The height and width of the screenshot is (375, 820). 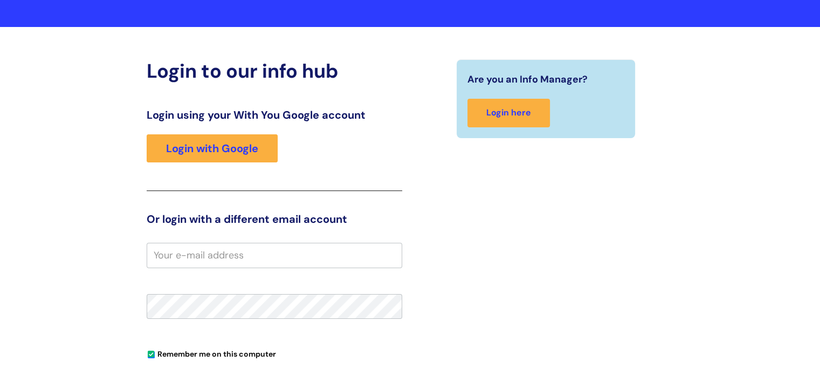 I want to click on h2: Login to our info hub, so click(x=274, y=71).